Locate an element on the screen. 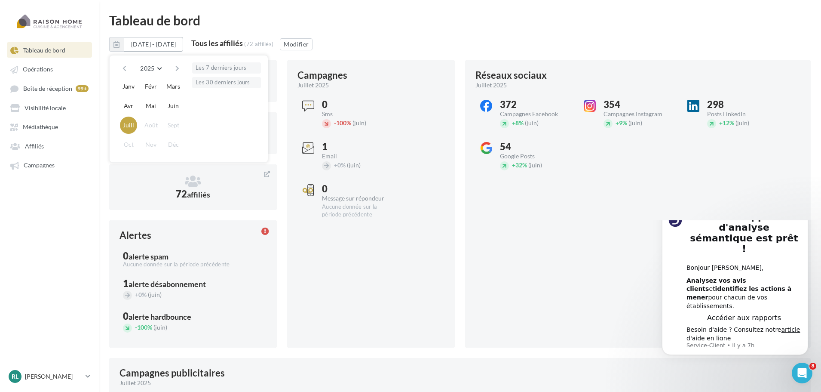 The image size is (821, 392). span: Affiliés is located at coordinates (34, 146).